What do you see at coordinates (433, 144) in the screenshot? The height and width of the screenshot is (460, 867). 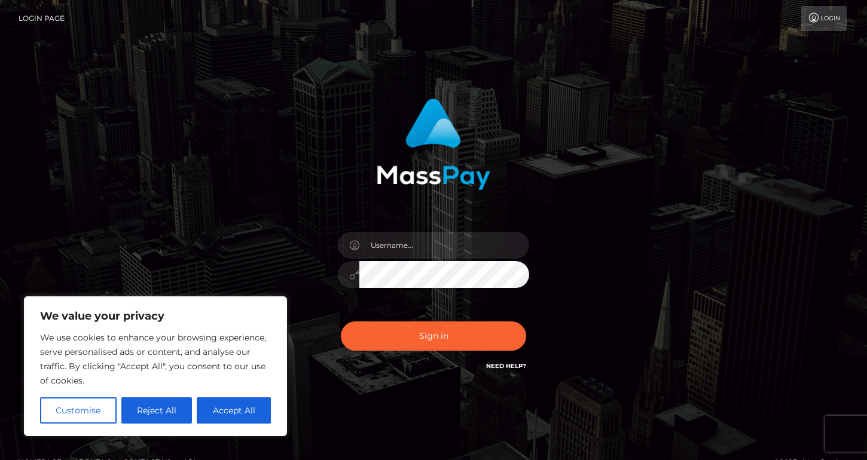 I see `img: MassPay Login` at bounding box center [433, 144].